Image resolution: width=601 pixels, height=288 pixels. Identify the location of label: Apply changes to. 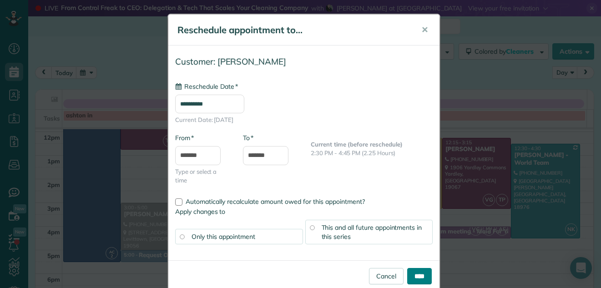
(304, 212).